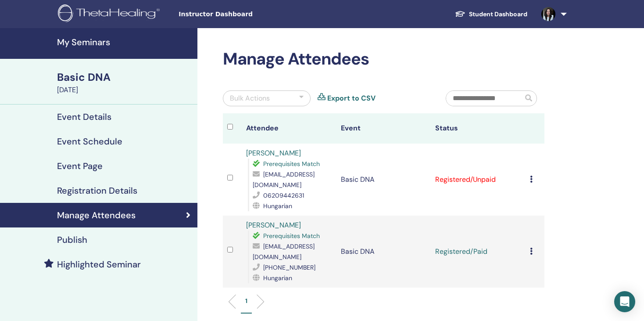 The height and width of the screenshot is (321, 644). Describe the element at coordinates (288, 128) in the screenshot. I see `th: Attendee` at that location.